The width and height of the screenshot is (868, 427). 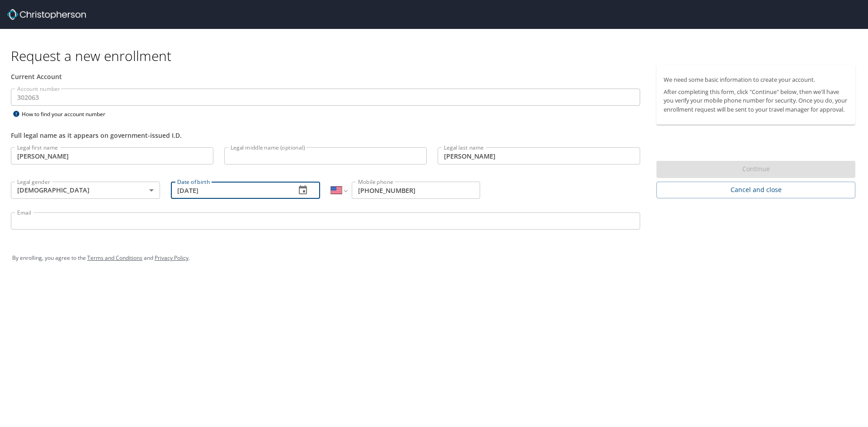 What do you see at coordinates (67, 114) in the screenshot?
I see `div: How to find your account number` at bounding box center [67, 114].